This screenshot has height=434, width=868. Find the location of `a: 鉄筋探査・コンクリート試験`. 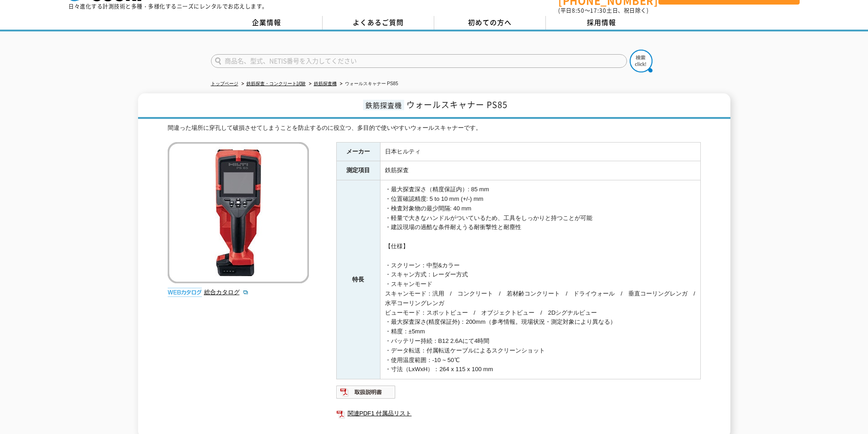

a: 鉄筋探査・コンクリート試験 is located at coordinates (276, 83).